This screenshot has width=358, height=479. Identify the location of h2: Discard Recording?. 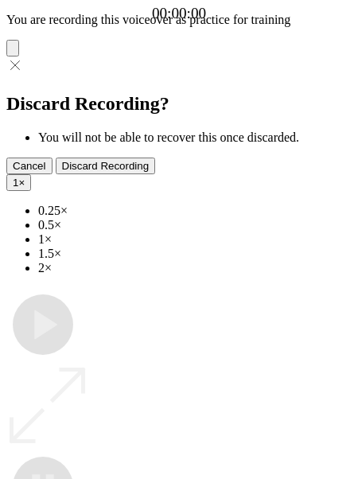
(179, 104).